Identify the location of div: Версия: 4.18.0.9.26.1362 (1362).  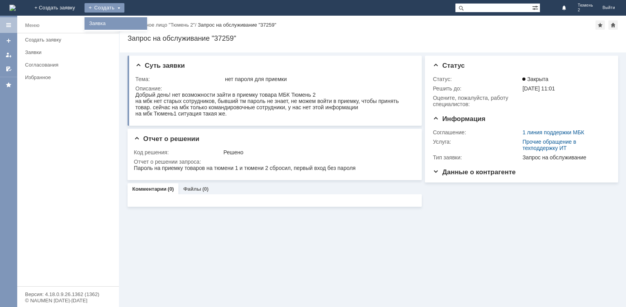
(68, 294).